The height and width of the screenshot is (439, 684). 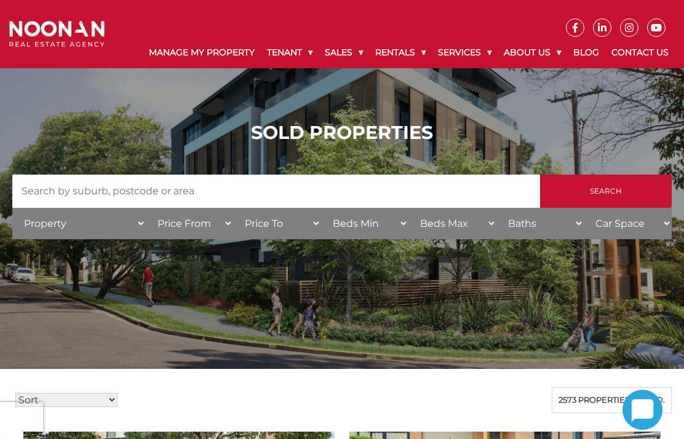 What do you see at coordinates (401, 52) in the screenshot?
I see `a: Rentals` at bounding box center [401, 52].